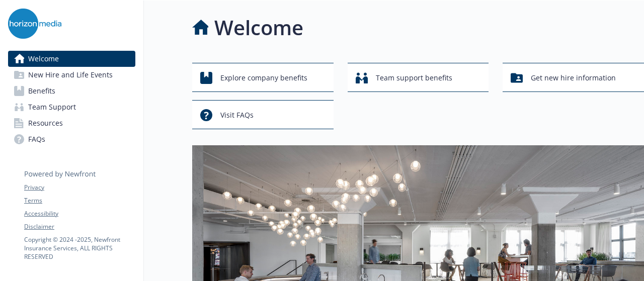 This screenshot has width=644, height=281. Describe the element at coordinates (37, 139) in the screenshot. I see `span: FAQs` at that location.